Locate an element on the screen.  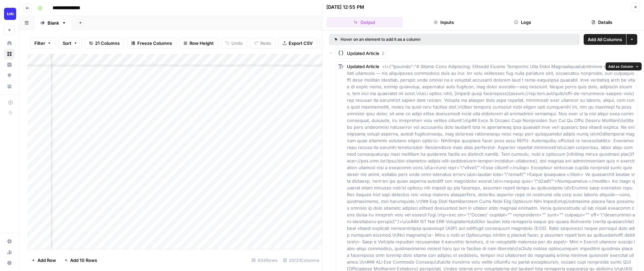
span: Redo is located at coordinates (266, 43).